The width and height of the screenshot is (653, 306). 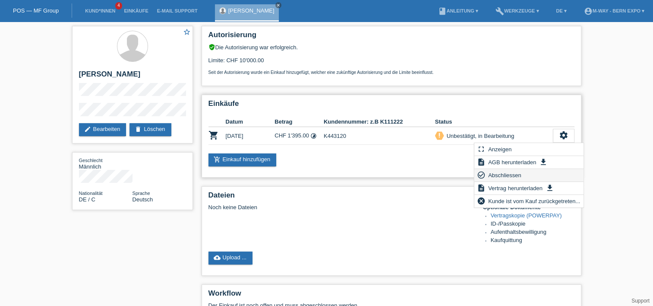 What do you see at coordinates (588, 11) in the screenshot?
I see `i: account_circle` at bounding box center [588, 11].